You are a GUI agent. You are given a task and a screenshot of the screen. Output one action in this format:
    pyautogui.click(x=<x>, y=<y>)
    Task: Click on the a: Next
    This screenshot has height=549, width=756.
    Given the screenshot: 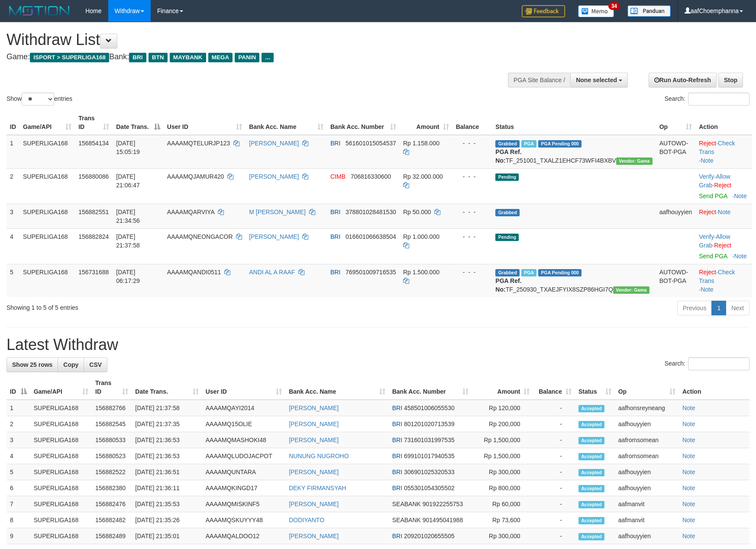 What is the action you would take?
    pyautogui.click(x=738, y=308)
    